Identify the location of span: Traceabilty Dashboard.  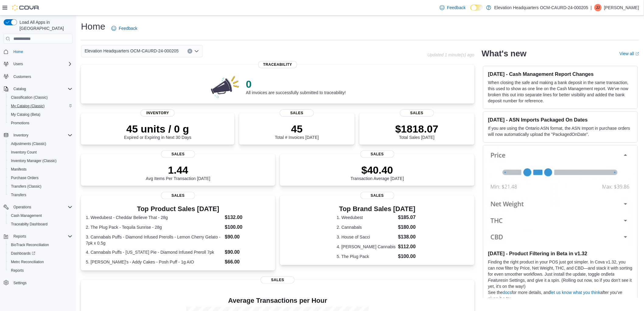
(40, 224).